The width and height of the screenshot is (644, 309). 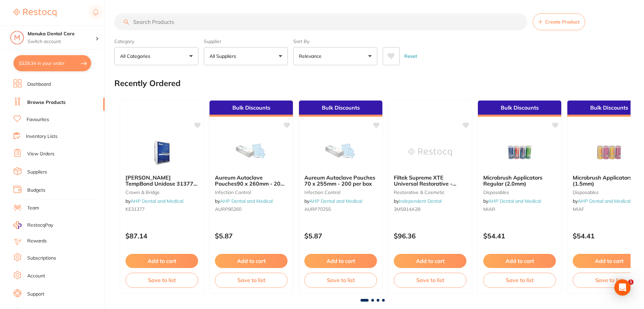 What do you see at coordinates (36, 276) in the screenshot?
I see `a: Account` at bounding box center [36, 276].